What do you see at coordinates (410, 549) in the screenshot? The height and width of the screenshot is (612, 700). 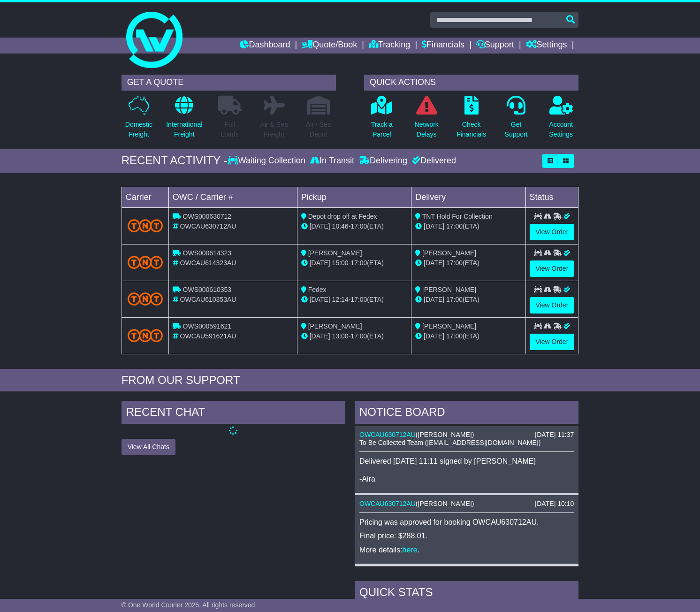 I see `a: here` at bounding box center [410, 549].